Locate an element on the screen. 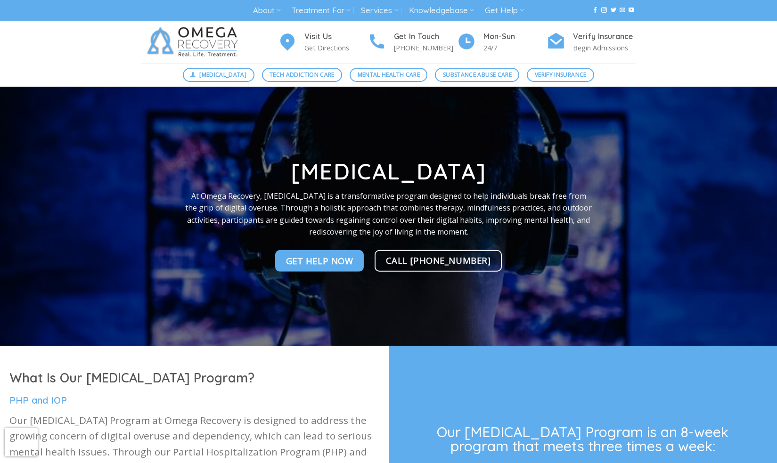  a: Knowledgebase is located at coordinates (442, 10).